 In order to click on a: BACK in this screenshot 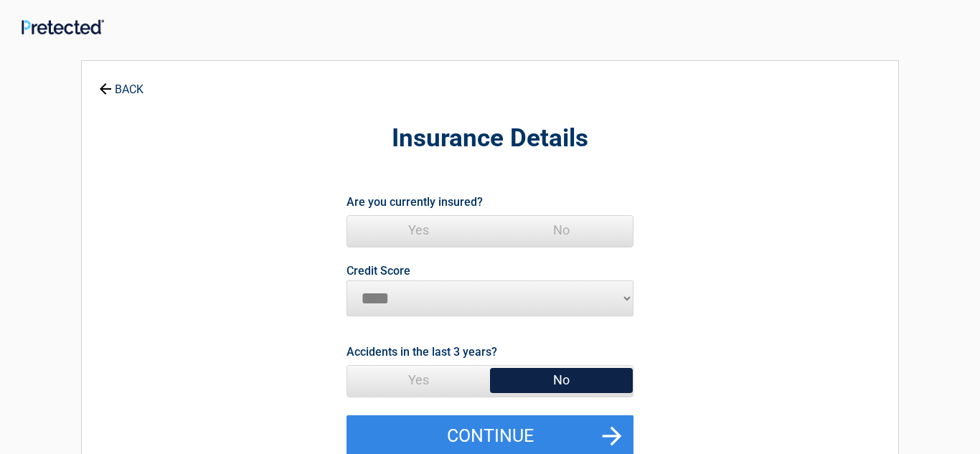, I will do `click(122, 83)`.